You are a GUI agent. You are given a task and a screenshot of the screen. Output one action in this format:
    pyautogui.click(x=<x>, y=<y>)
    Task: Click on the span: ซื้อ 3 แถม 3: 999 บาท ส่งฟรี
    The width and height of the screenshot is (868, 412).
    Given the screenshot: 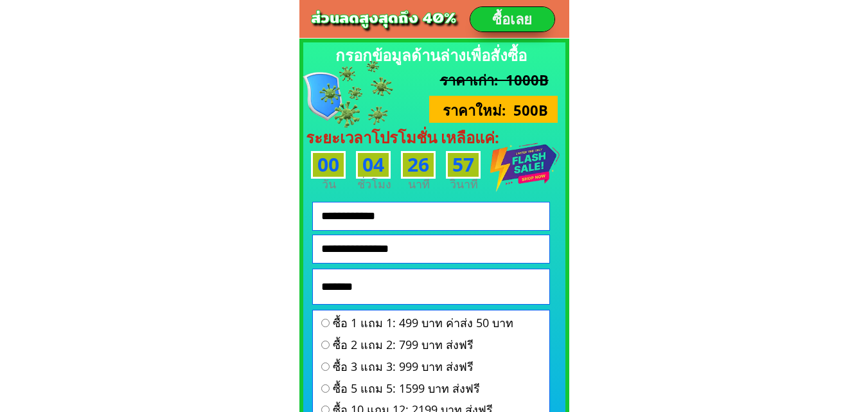 What is the action you would take?
    pyautogui.click(x=423, y=367)
    